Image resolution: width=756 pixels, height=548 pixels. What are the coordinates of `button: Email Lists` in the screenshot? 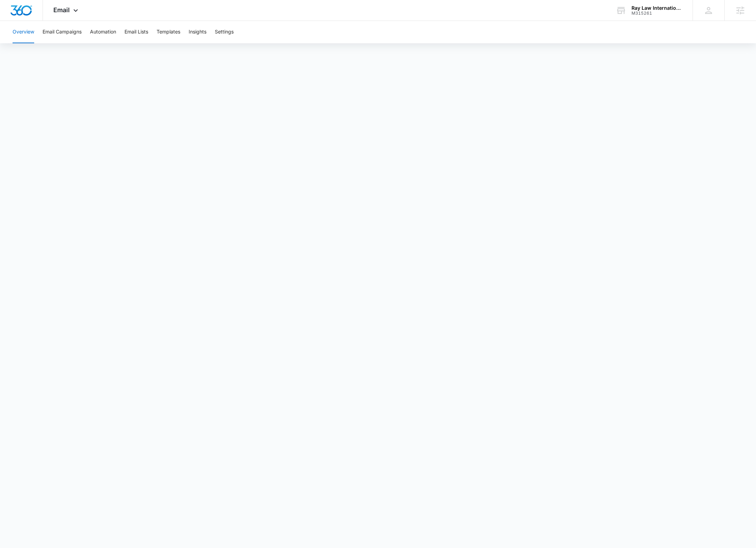 It's located at (137, 32).